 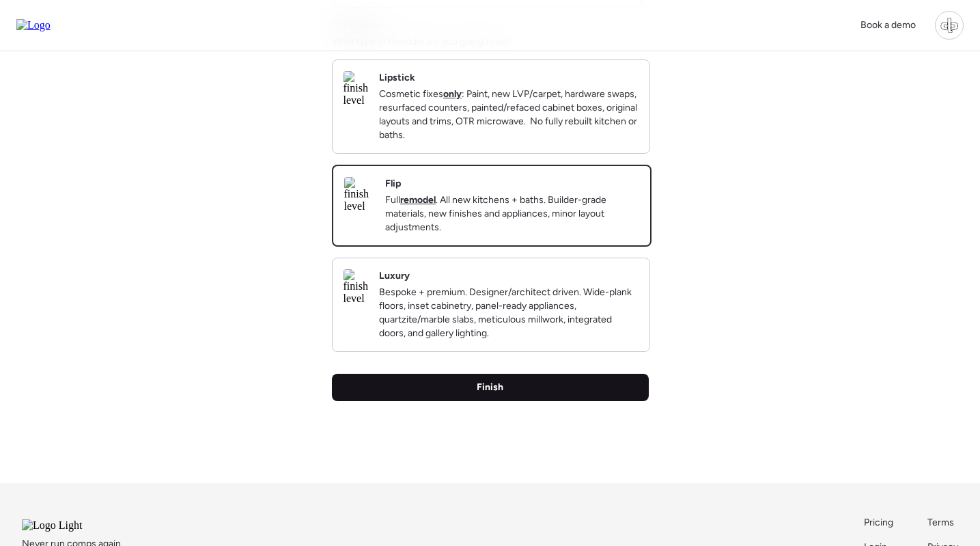 I want to click on h2: Luxury, so click(x=394, y=276).